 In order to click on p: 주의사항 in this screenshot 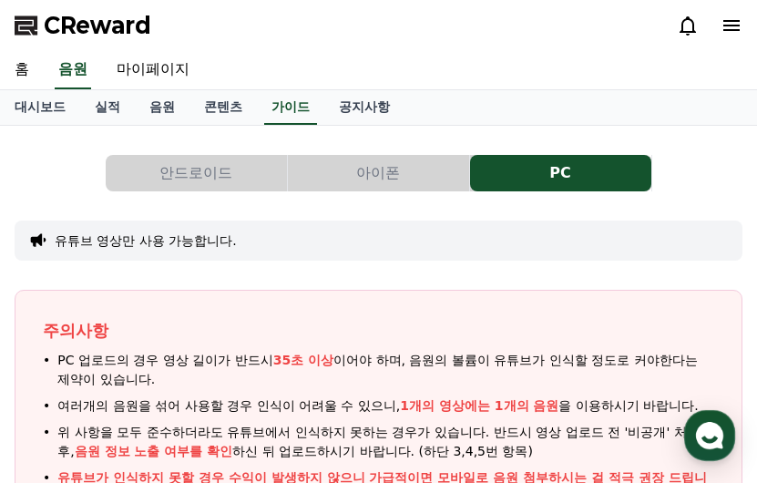, I will do `click(378, 331)`.